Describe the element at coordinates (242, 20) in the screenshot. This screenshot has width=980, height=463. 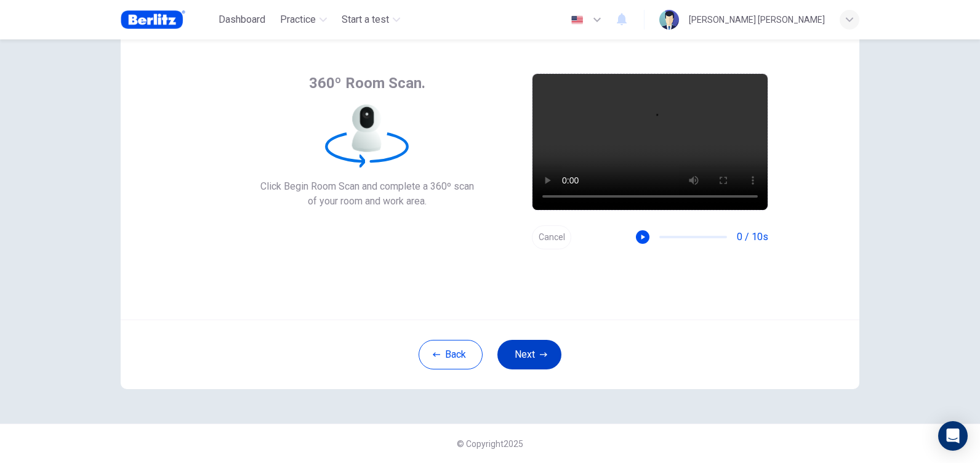
I see `a: Dashboard` at that location.